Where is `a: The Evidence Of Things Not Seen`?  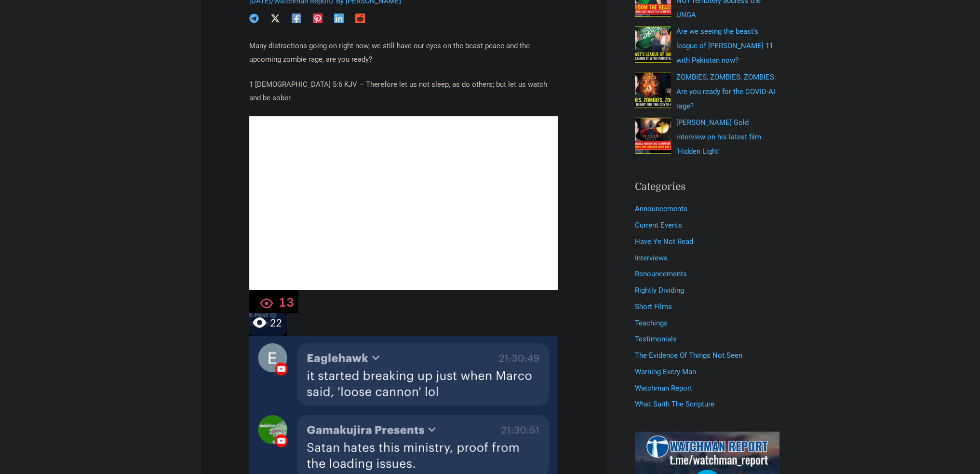
a: The Evidence Of Things Not Seen is located at coordinates (689, 355).